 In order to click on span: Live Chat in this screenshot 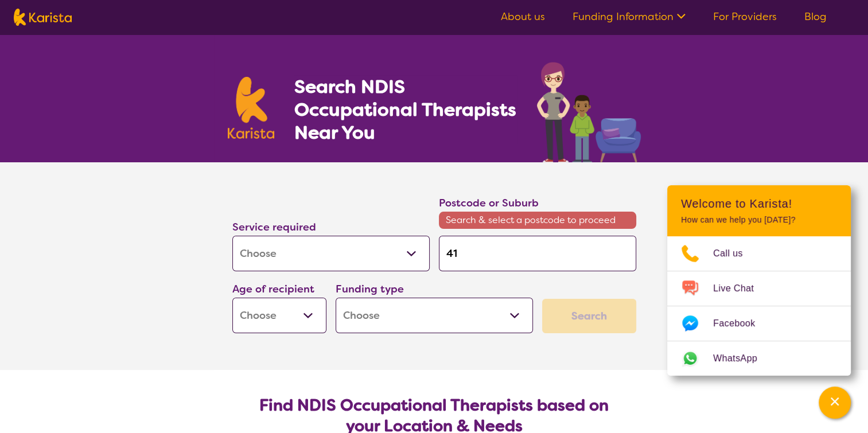, I will do `click(740, 289)`.